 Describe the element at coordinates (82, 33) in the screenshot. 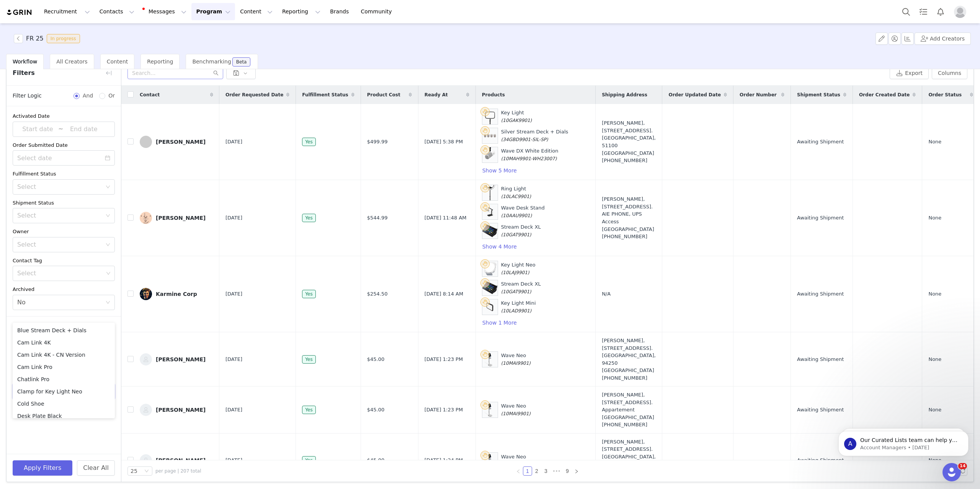

I see `p: Message from Account Managers, sent 6d ago` at that location.